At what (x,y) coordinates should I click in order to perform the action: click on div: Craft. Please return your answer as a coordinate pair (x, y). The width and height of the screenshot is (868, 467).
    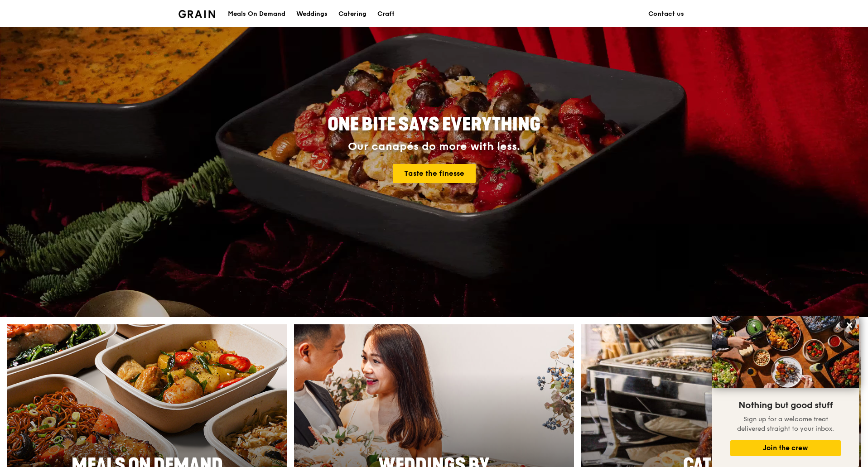
    Looking at the image, I should click on (386, 14).